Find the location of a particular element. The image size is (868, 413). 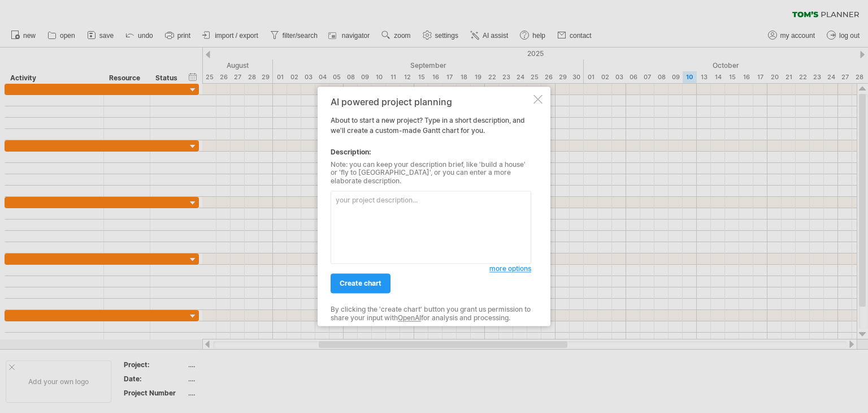

div: Description: is located at coordinates (431, 152).